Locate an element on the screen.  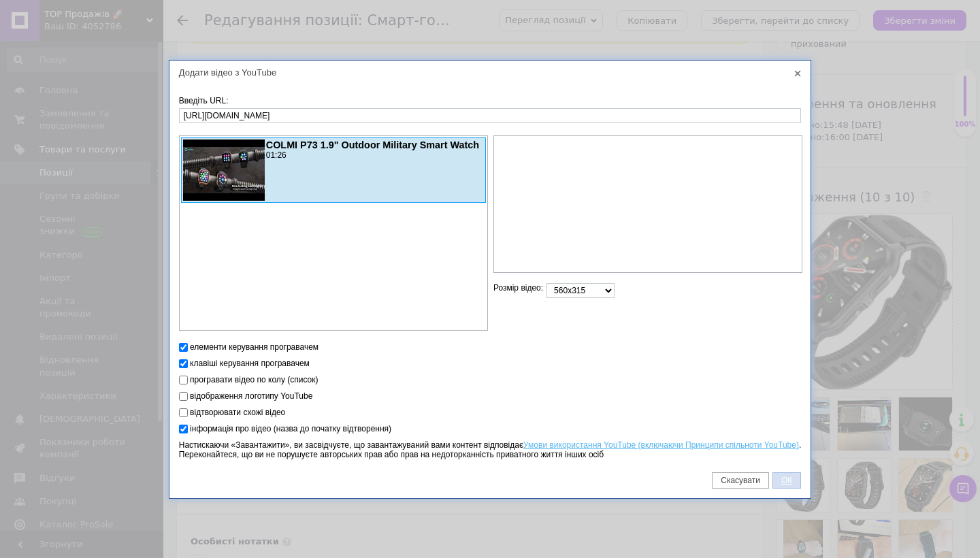
label: інформація про відео (назва до початку відтворення) is located at coordinates (291, 428).